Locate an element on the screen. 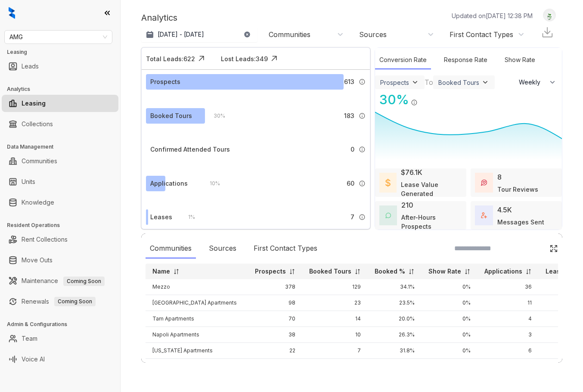 Image resolution: width=583 pixels, height=392 pixels. div: 10 % is located at coordinates (211, 183).